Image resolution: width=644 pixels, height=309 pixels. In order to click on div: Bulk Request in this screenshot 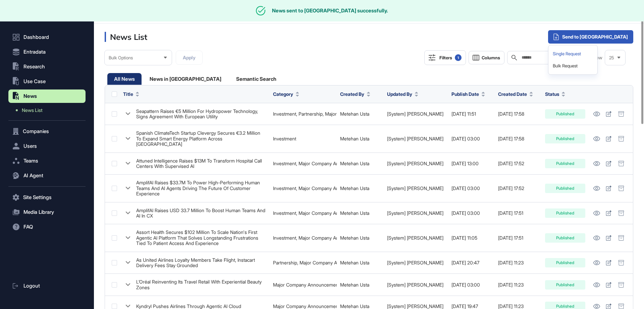, I will do `click(573, 66)`.